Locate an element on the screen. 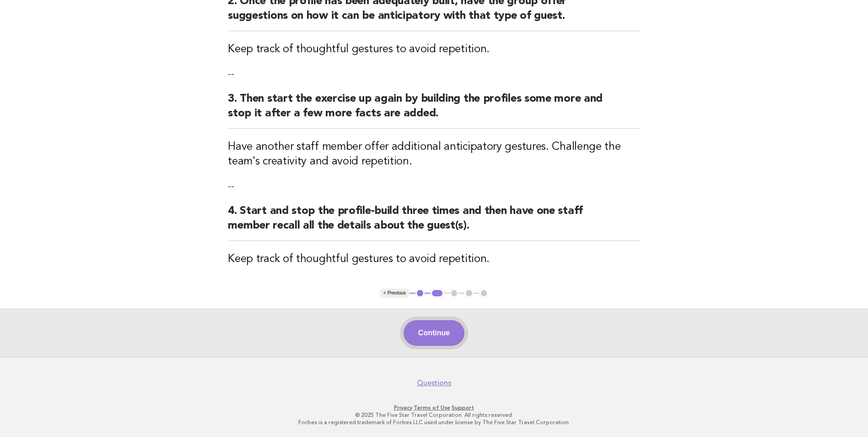  p: Forbes is a registered trademark of Forbes LLC used under license by The Five Star Travel Corpora... is located at coordinates (434, 422).